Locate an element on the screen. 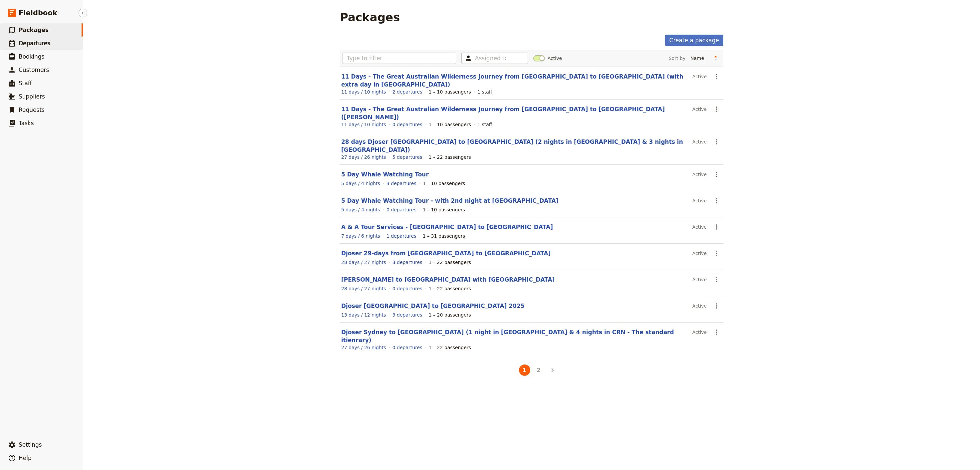 Image resolution: width=980 pixels, height=470 pixels. button: Change sort direction is located at coordinates (716, 58).